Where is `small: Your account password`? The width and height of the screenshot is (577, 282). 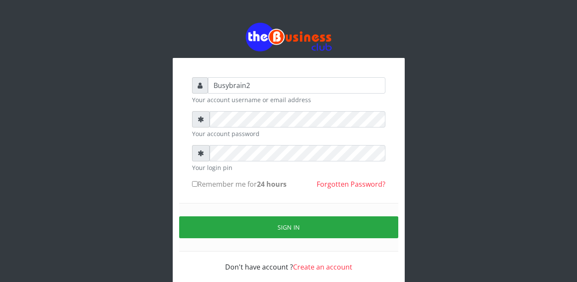 small: Your account password is located at coordinates (289, 134).